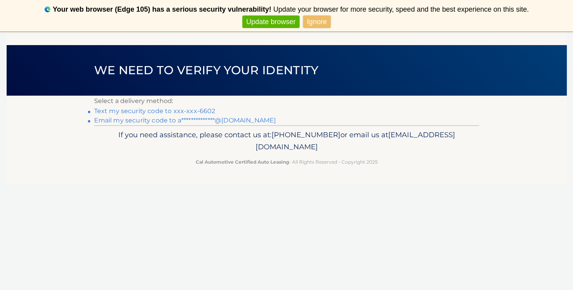 The image size is (573, 290). Describe the element at coordinates (243, 162) in the screenshot. I see `strong: Cal Automotive Certified Auto Leasing` at that location.